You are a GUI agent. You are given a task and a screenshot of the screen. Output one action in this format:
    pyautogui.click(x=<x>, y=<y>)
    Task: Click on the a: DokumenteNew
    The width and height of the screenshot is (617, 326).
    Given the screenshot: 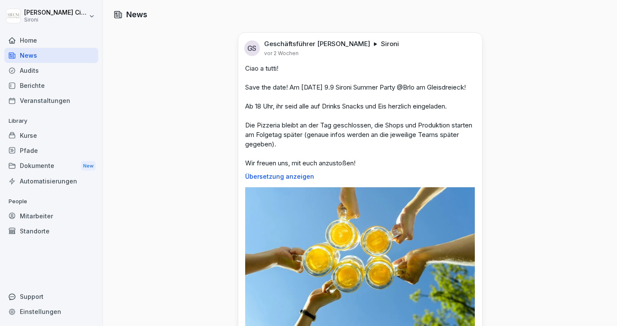 What is the action you would take?
    pyautogui.click(x=51, y=166)
    